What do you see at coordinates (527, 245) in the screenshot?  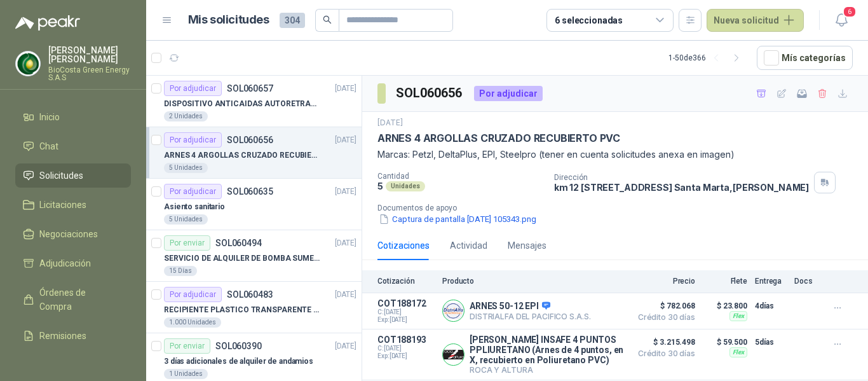 I see `div: Mensajes` at bounding box center [527, 245].